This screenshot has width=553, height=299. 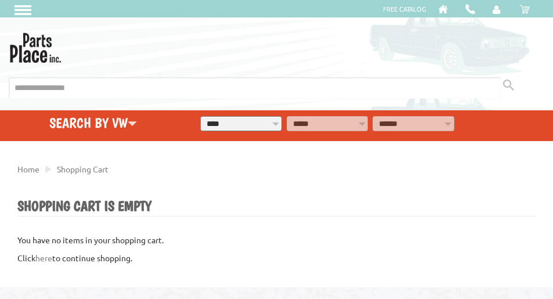 What do you see at coordinates (276, 206) in the screenshot?
I see `h1: Shopping Cart is Empty` at bounding box center [276, 206].